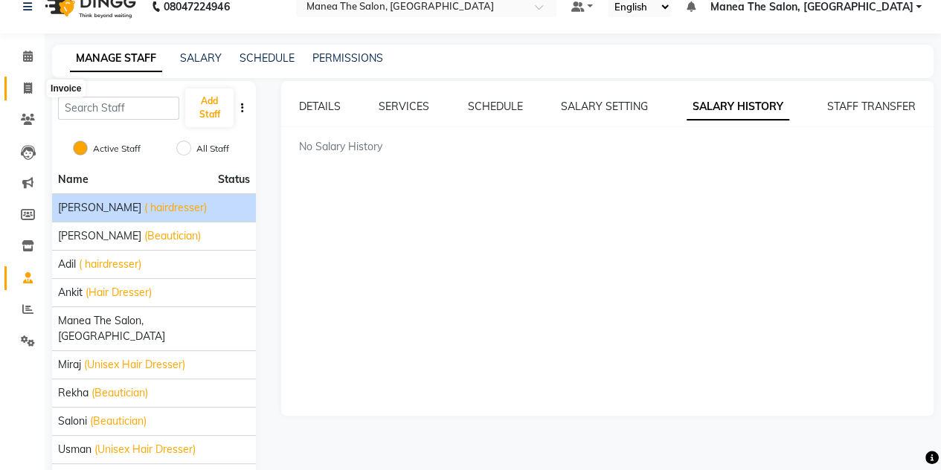 Image resolution: width=941 pixels, height=470 pixels. I want to click on span: Name, so click(73, 179).